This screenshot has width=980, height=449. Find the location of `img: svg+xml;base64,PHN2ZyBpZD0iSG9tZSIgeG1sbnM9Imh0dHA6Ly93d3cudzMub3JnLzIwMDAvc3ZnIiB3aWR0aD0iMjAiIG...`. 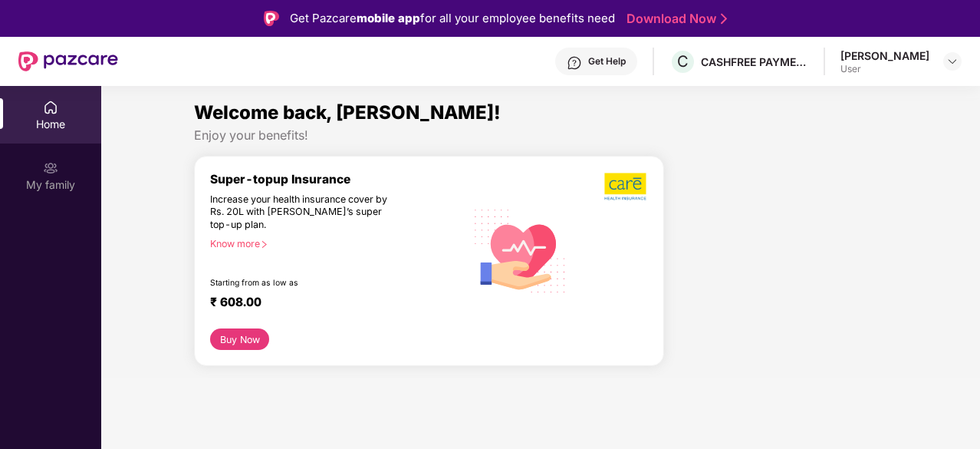

img: svg+xml;base64,PHN2ZyBpZD0iSG9tZSIgeG1sbnM9Imh0dHA6Ly93d3cudzMub3JnLzIwMDAvc3ZnIiB3aWR0aD0iMjAiIG... is located at coordinates (50, 107).